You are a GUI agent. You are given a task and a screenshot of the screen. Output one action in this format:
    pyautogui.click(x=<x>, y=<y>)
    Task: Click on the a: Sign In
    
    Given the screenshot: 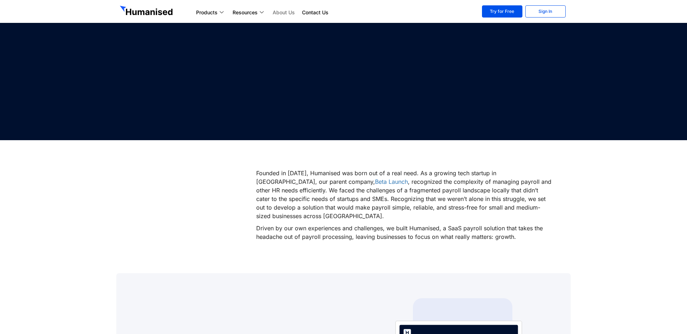 What is the action you would take?
    pyautogui.click(x=546, y=11)
    